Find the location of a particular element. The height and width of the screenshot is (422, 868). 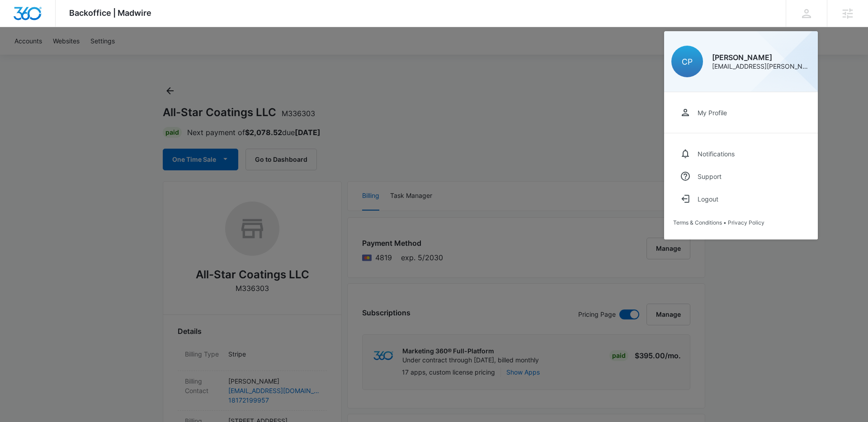

a: My Profile is located at coordinates (741, 112).